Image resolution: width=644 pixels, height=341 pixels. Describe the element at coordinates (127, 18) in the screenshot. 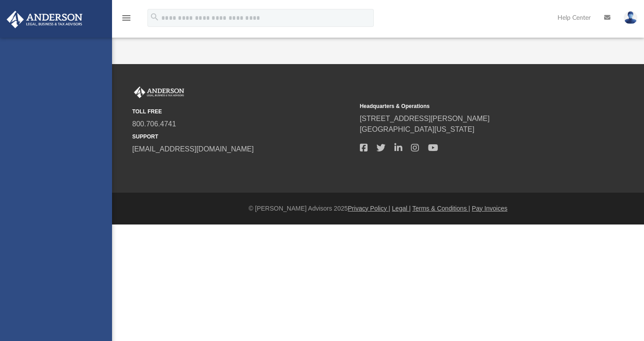

I see `i: menu` at that location.